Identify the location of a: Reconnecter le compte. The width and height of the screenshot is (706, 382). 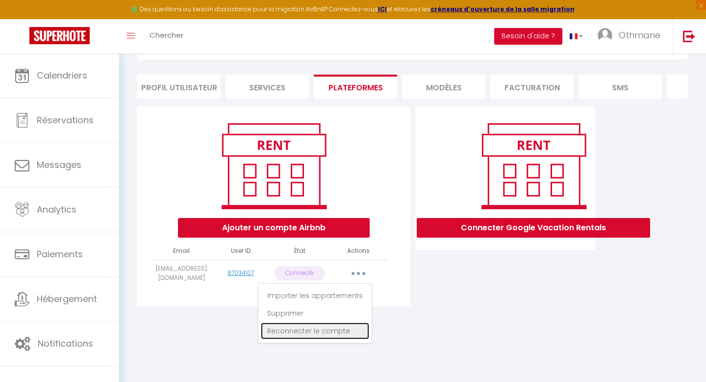
(315, 331).